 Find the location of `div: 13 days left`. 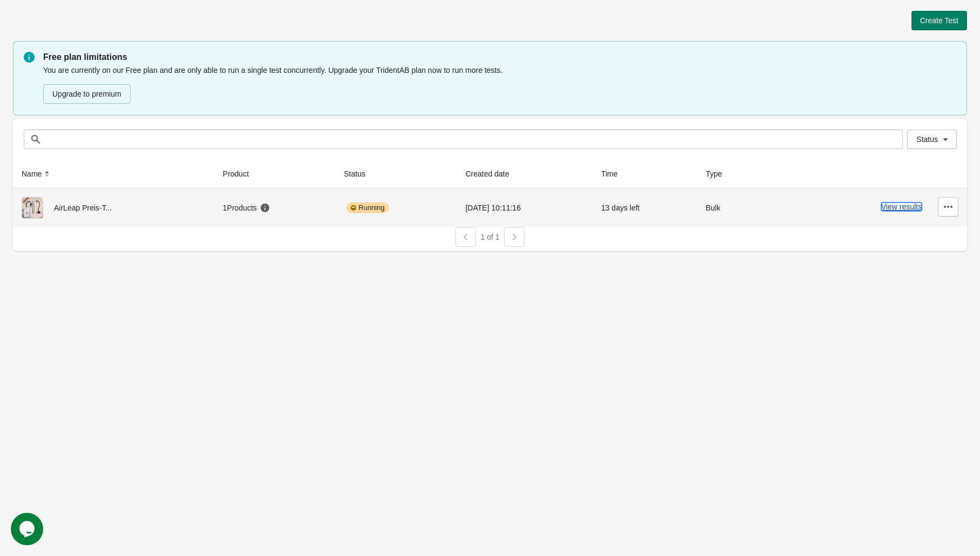

div: 13 days left is located at coordinates (645, 208).